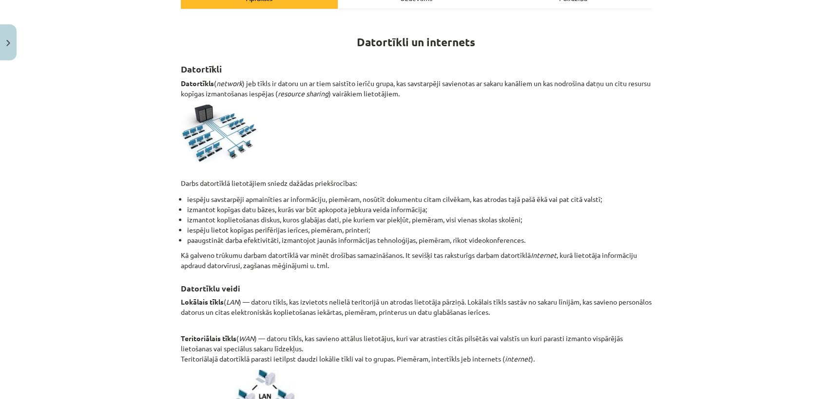 The image size is (832, 399). What do you see at coordinates (229, 83) in the screenshot?
I see `em: network` at bounding box center [229, 83].